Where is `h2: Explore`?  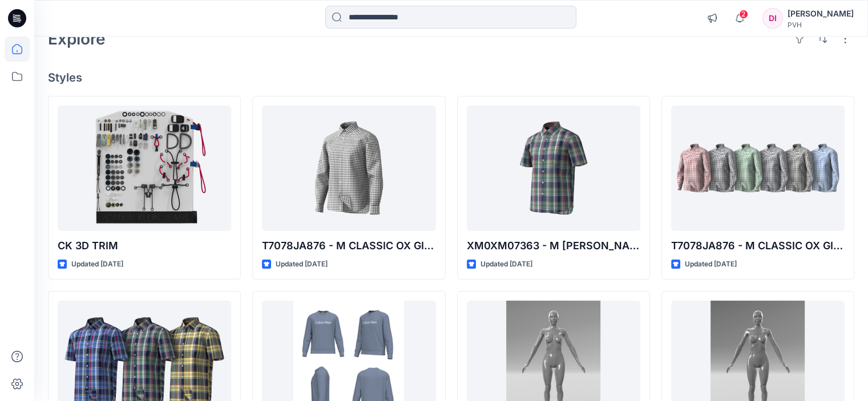 h2: Explore is located at coordinates (76, 39).